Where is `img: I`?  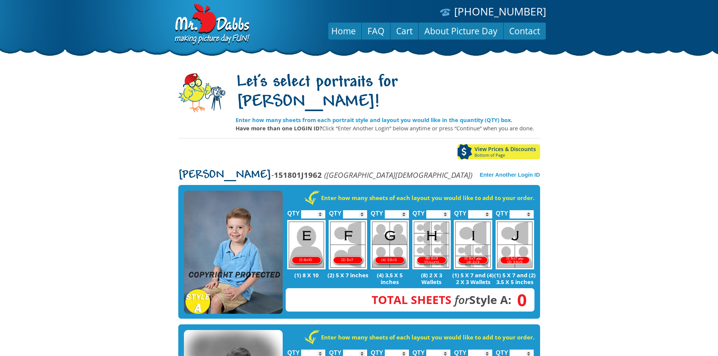
img: I is located at coordinates (473, 244).